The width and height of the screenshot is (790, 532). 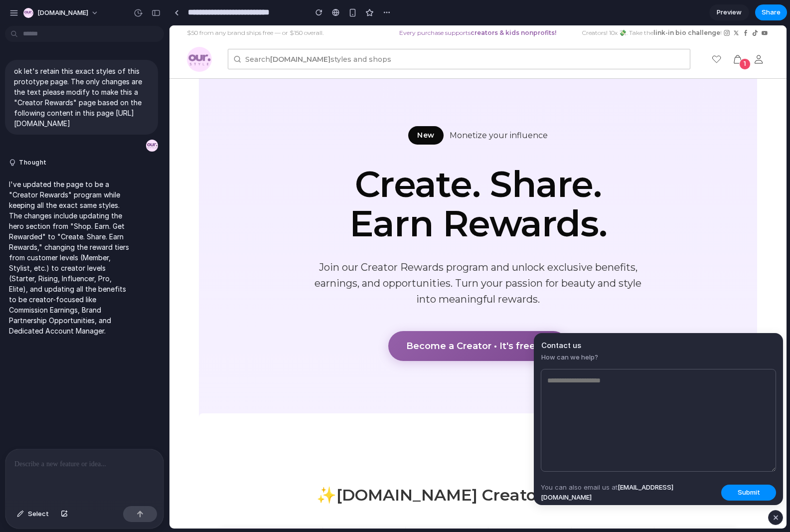 I want to click on button: Become a Creator • It's free→, so click(x=309, y=321).